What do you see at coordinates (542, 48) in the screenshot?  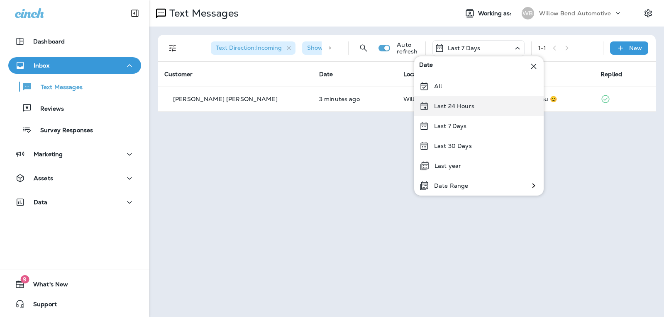 I see `div: 1 - 1` at bounding box center [542, 48].